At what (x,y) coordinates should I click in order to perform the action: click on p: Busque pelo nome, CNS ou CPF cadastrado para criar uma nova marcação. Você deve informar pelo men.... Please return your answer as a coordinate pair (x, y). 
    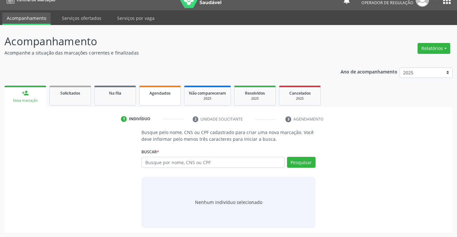
    Looking at the image, I should click on (228, 136).